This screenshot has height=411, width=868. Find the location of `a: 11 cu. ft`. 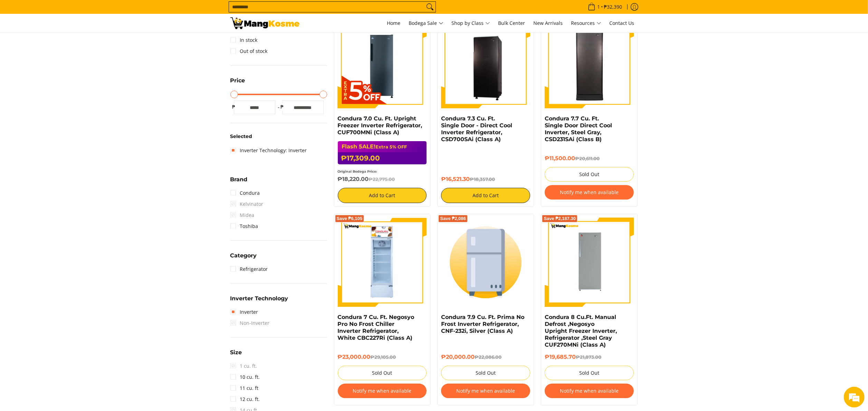

a: 11 cu. ft is located at coordinates (245, 388).